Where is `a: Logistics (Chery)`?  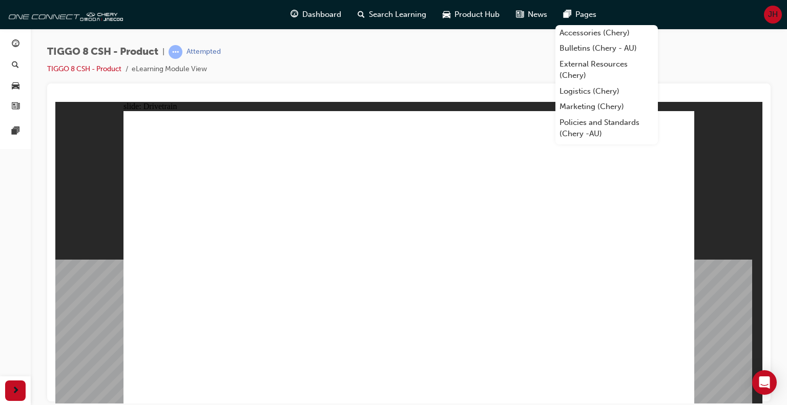
a: Logistics (Chery) is located at coordinates (607, 91).